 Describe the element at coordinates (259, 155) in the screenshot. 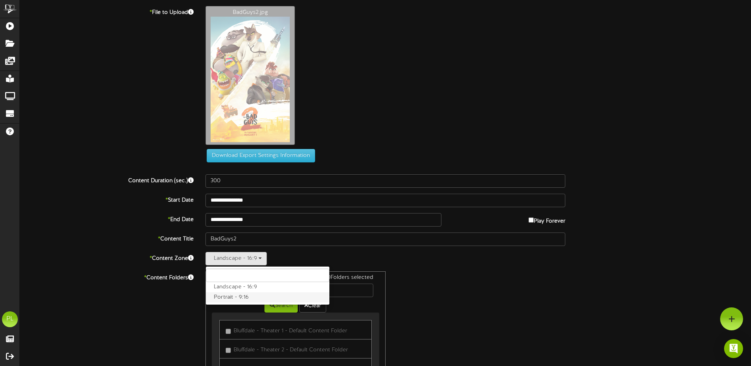

I see `a: Download Export Settings Information` at that location.